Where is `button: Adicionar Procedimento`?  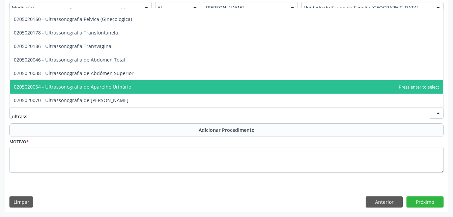 button: Adicionar Procedimento is located at coordinates (227, 130).